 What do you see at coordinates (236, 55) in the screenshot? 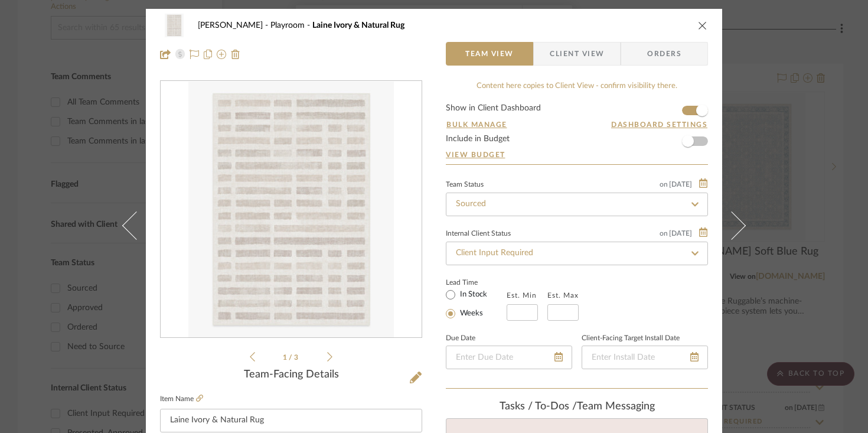
I see `img: Remove from project` at bounding box center [236, 55].